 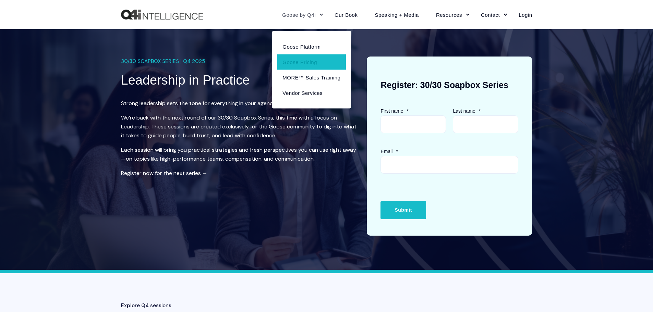 What do you see at coordinates (162, 15) in the screenshot?
I see `img: Q4intelligence, LLC logo` at bounding box center [162, 15].